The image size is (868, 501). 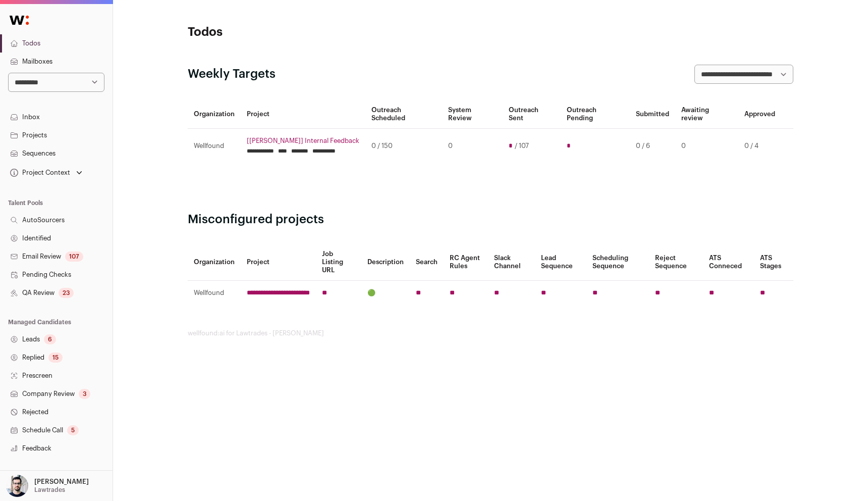 What do you see at coordinates (49, 490) in the screenshot?
I see `p: Lawtrades` at bounding box center [49, 490].